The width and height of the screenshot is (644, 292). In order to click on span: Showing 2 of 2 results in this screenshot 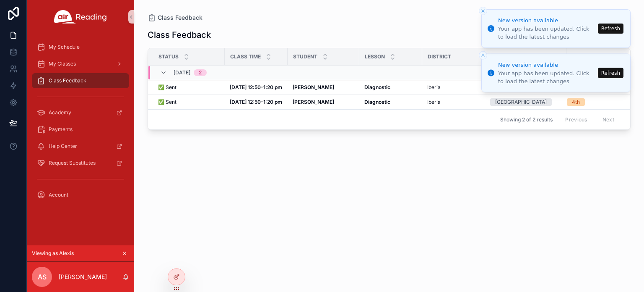, I will do `click(526, 120)`.